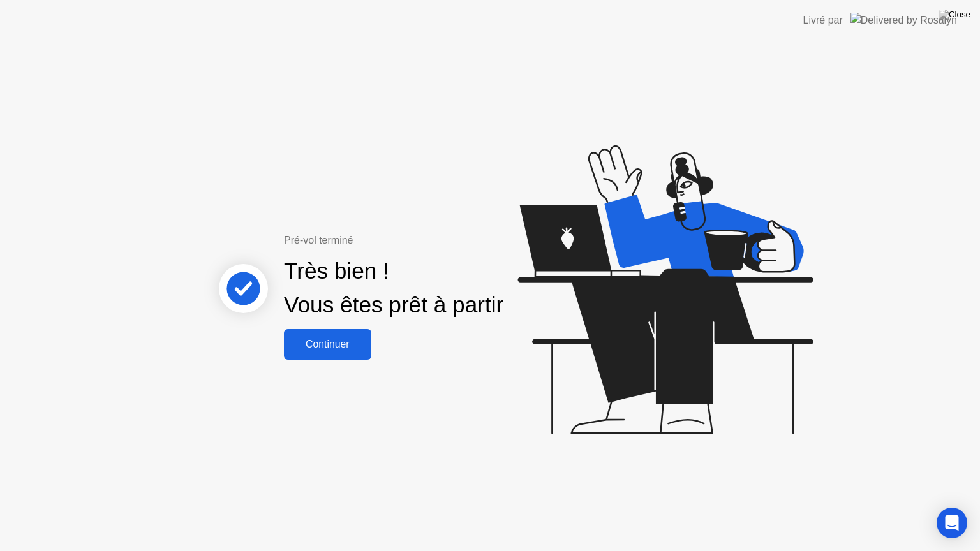 This screenshot has height=551, width=980. Describe the element at coordinates (415, 240) in the screenshot. I see `div: Pré-vol terminé` at that location.